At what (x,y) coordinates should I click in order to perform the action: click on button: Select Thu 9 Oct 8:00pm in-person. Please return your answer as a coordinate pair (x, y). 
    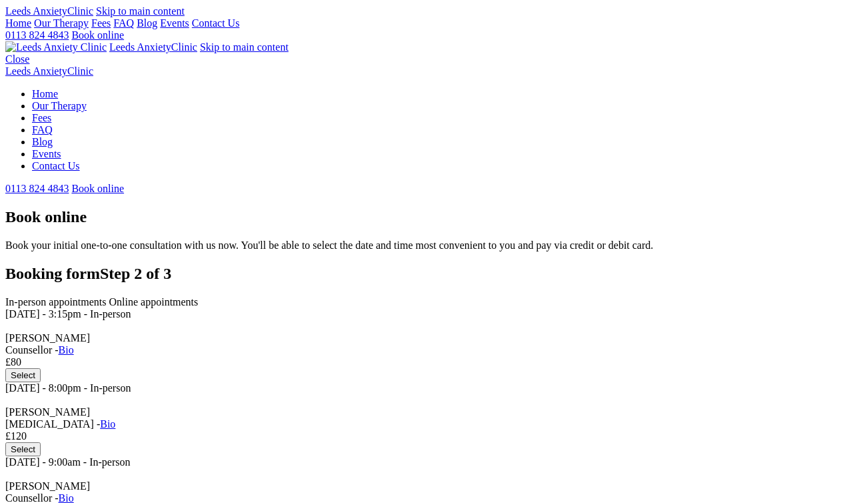
    Looking at the image, I should click on (23, 449).